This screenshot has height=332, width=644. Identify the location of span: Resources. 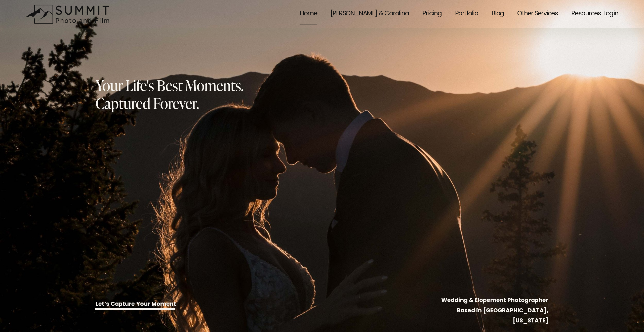
(586, 14).